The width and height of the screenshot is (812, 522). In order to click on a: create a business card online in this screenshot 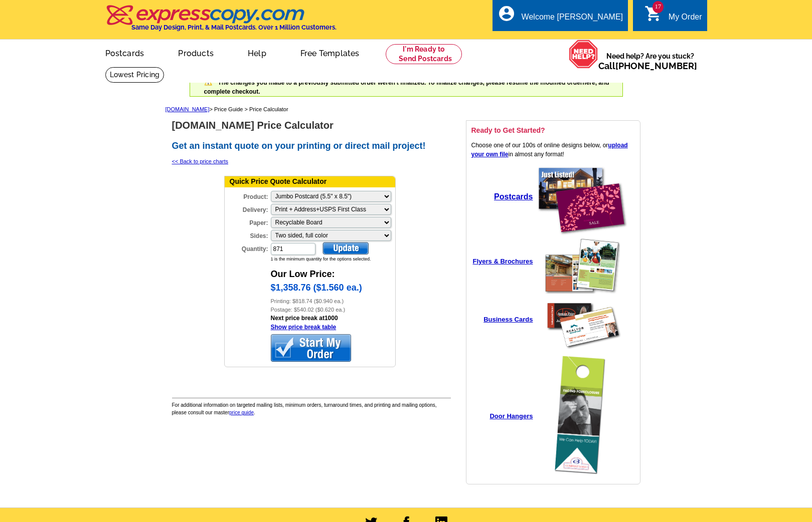, I will do `click(582, 351)`.